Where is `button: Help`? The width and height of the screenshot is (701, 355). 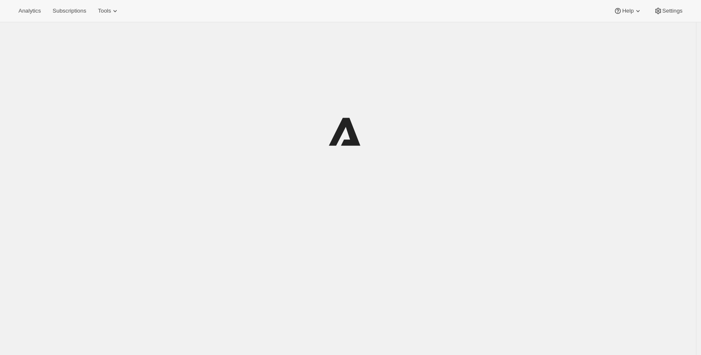 button: Help is located at coordinates (627, 11).